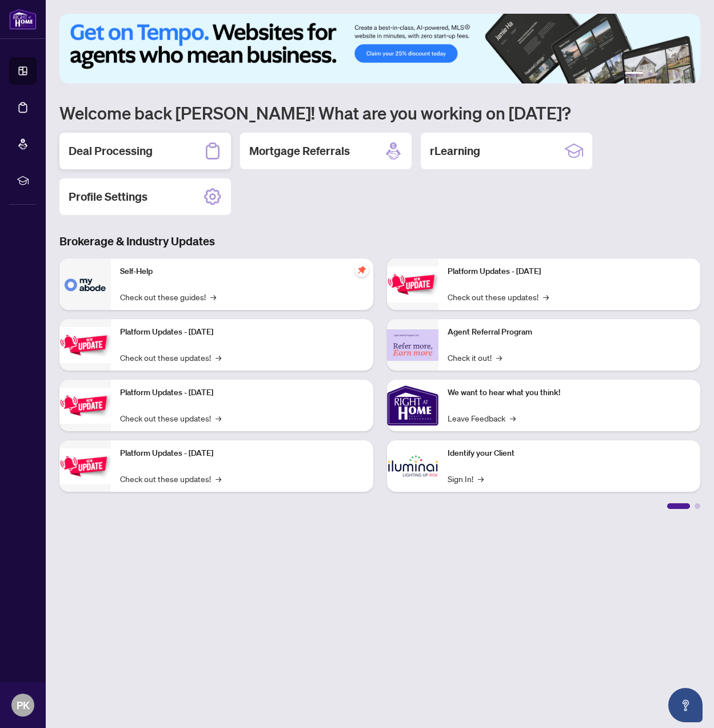  What do you see at coordinates (481, 418) in the screenshot?
I see `a: Leave Feedback→` at bounding box center [481, 418].